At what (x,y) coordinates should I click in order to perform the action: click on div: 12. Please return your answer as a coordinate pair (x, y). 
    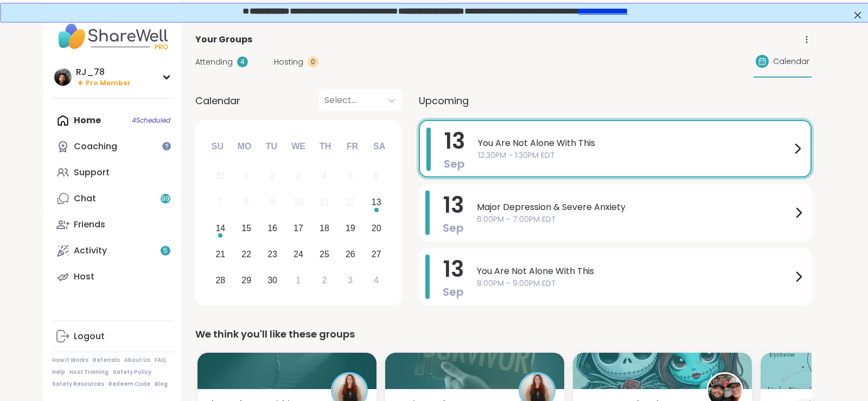
    Looking at the image, I should click on (350, 201).